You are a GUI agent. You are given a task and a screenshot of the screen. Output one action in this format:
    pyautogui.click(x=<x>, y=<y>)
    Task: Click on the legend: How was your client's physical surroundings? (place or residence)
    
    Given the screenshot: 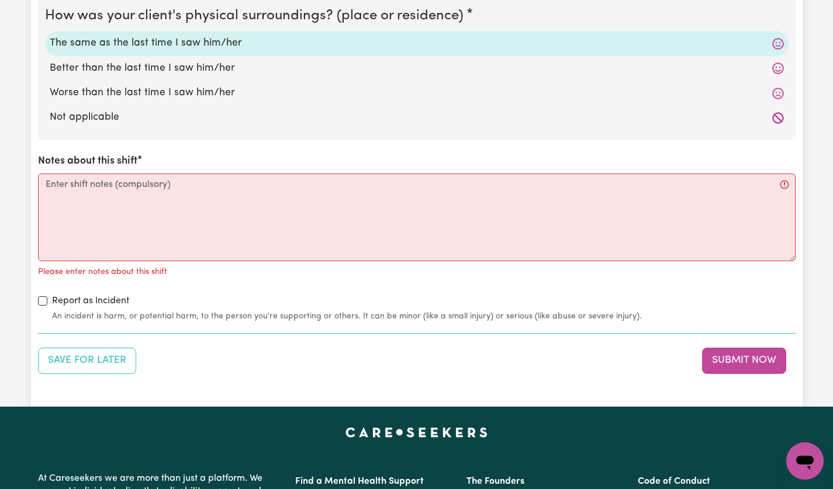 What is the action you would take?
    pyautogui.click(x=257, y=16)
    